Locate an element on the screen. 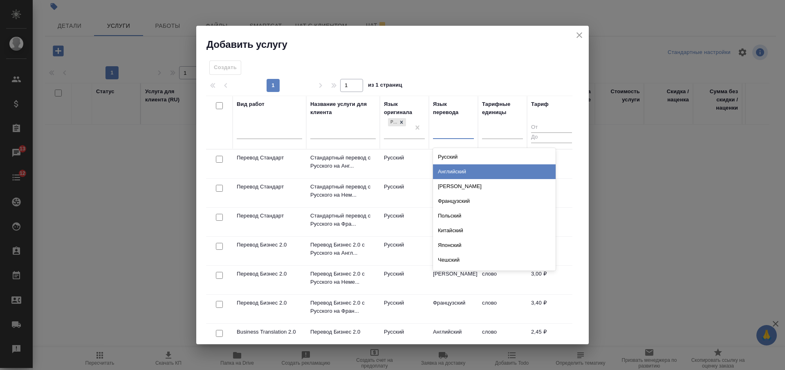 The width and height of the screenshot is (785, 370). td: 3,00 ₽ is located at coordinates (552, 280).